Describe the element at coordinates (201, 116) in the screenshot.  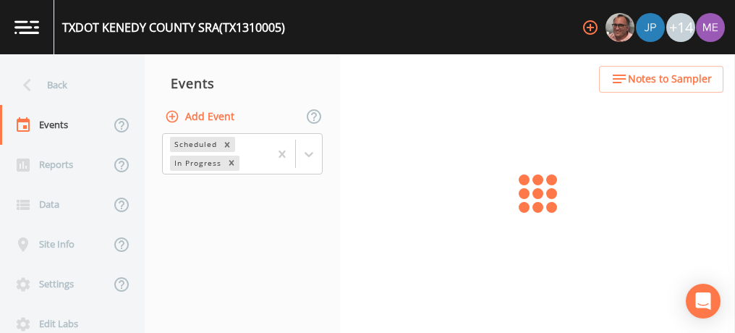
I see `button: Add Event` at that location.